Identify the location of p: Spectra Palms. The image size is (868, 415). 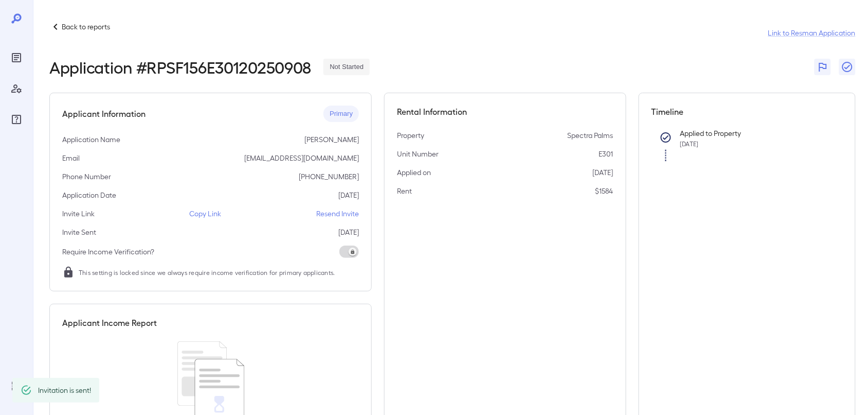
(590, 136).